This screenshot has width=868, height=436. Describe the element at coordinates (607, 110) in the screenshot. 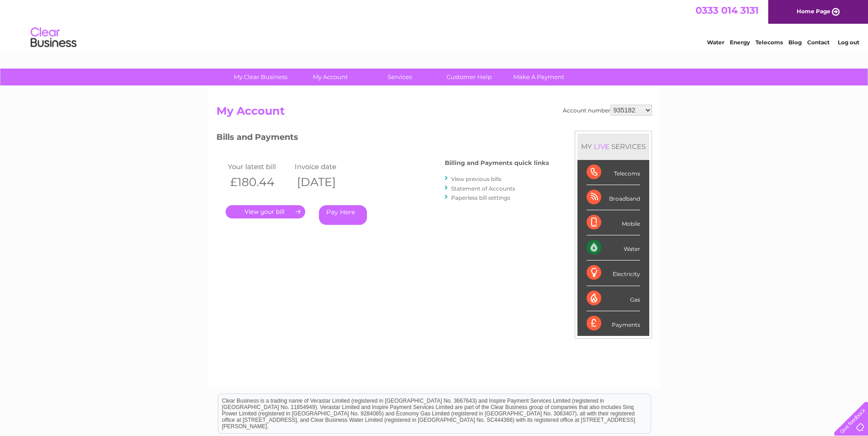

I see `div: Account number` at that location.